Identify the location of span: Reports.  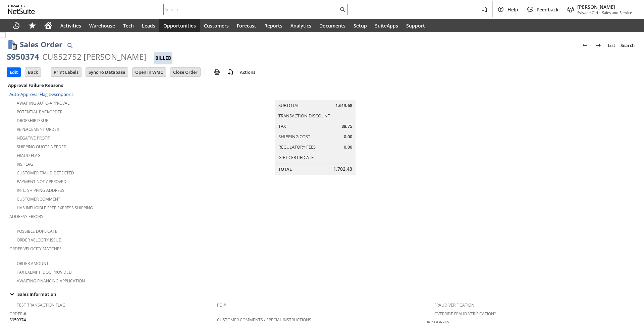
(274, 25).